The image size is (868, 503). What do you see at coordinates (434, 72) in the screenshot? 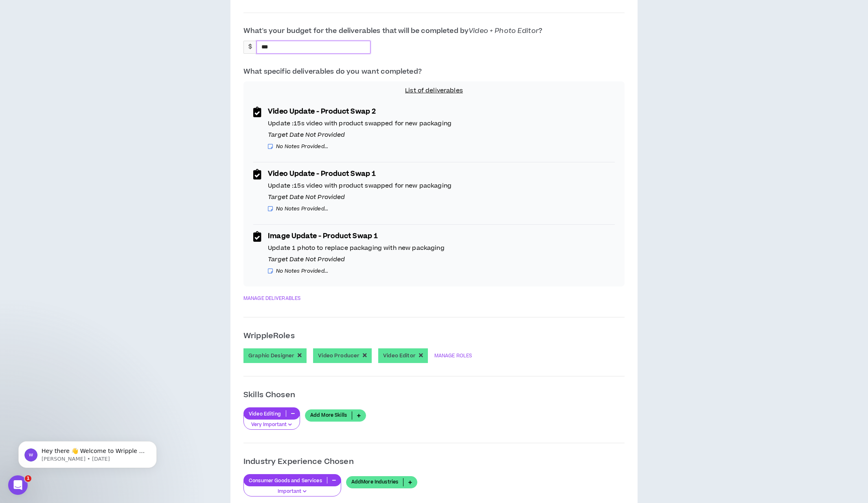
I see `p: What specific deliverables do you want completed?` at bounding box center [434, 72].